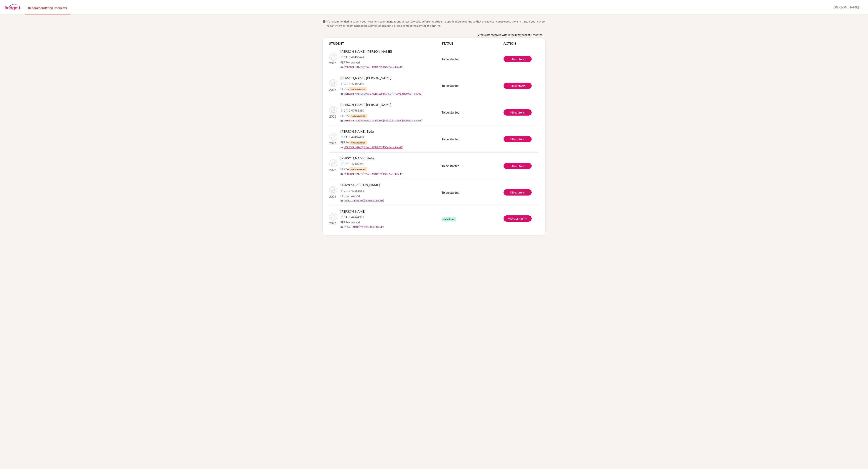 This screenshot has width=868, height=469. I want to click on span: Submitted, so click(449, 220).